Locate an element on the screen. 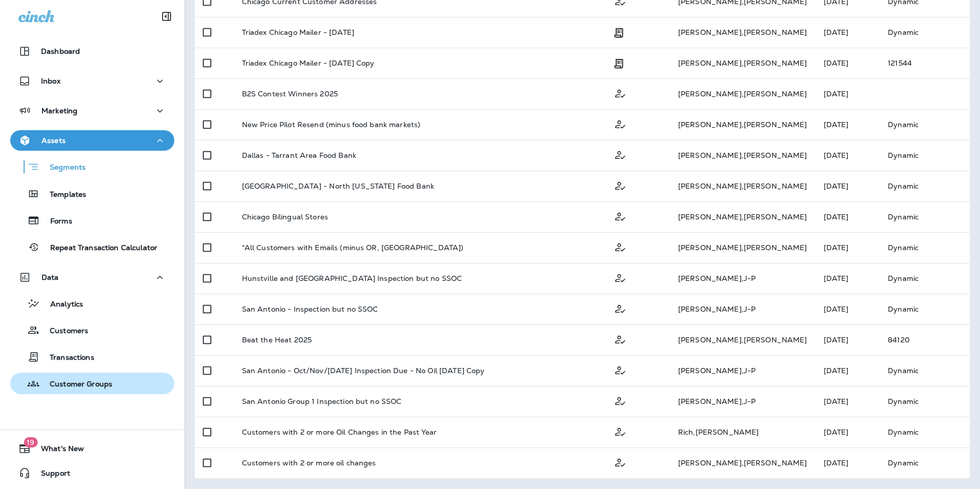 This screenshot has width=980, height=489. p: Templates is located at coordinates (62, 195).